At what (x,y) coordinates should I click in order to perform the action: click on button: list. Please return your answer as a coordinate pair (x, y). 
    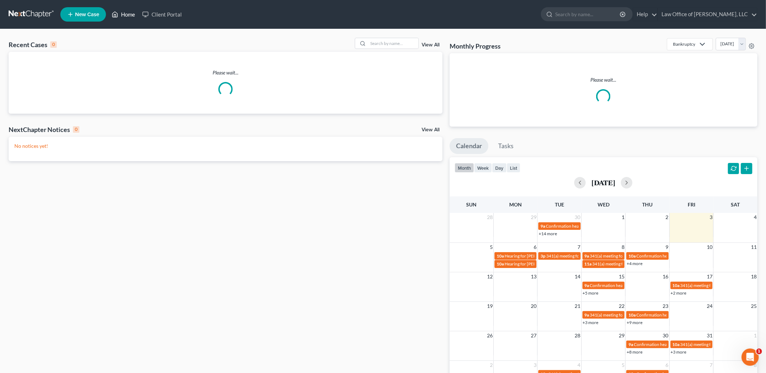
    Looking at the image, I should click on (514, 167).